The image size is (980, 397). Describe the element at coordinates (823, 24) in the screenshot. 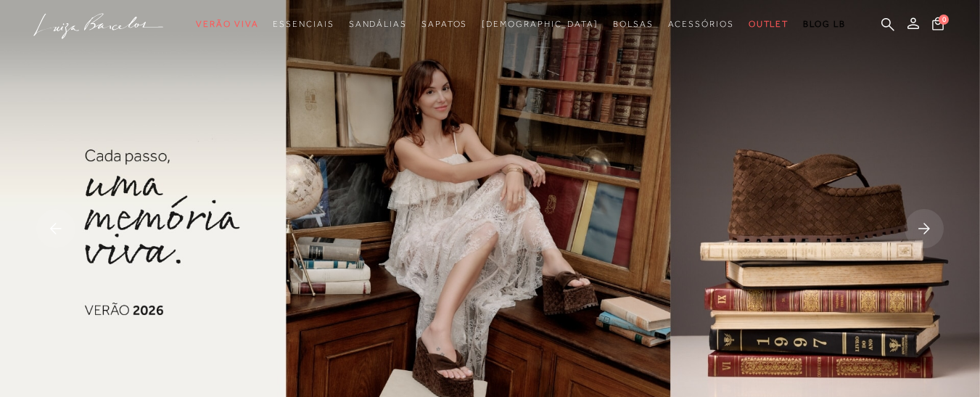

I see `span: BLOG LB` at that location.